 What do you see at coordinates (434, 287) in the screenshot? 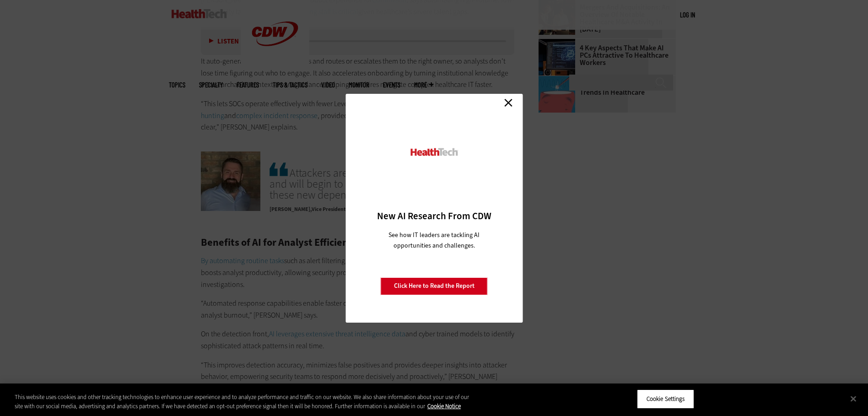
I see `a: Click Here to Read the Report` at bounding box center [434, 287].